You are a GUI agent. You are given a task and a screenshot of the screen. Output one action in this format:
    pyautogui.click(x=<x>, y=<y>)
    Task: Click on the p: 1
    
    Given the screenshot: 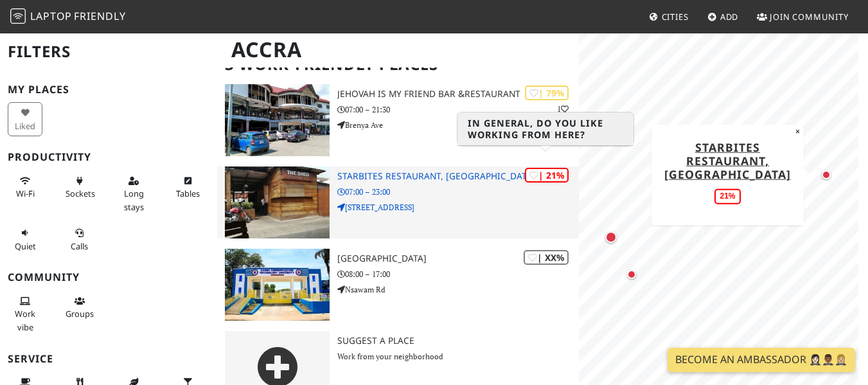 What is the action you would take?
    pyautogui.click(x=563, y=109)
    